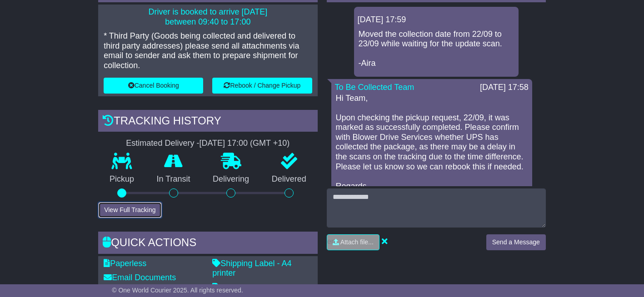 This screenshot has width=644, height=297. Describe the element at coordinates (153, 85) in the screenshot. I see `button: Cancel Booking` at that location.